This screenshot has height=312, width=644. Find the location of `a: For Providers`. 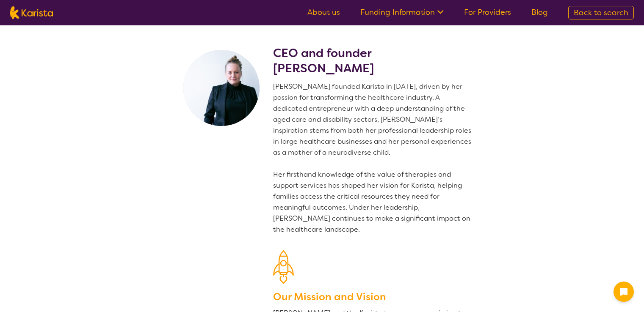

a: For Providers is located at coordinates (488, 12).